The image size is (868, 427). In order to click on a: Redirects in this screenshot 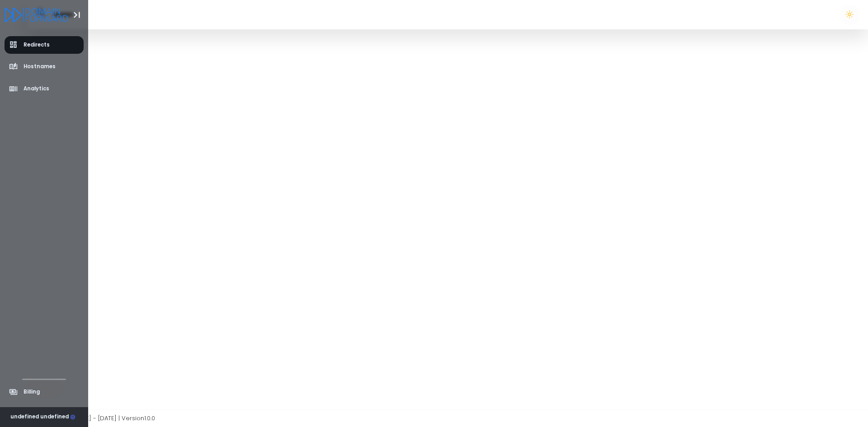, I will do `click(44, 45)`.